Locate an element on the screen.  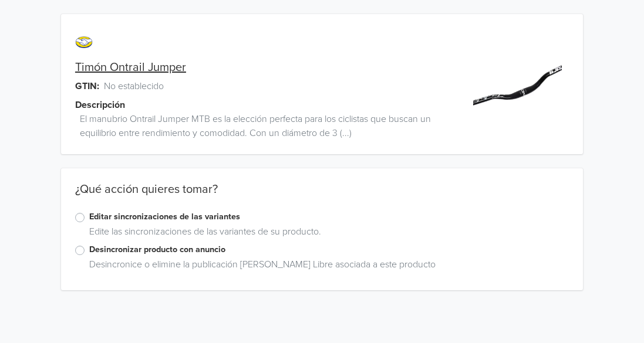
a: Timón Ontrail Jumper is located at coordinates (130, 67).